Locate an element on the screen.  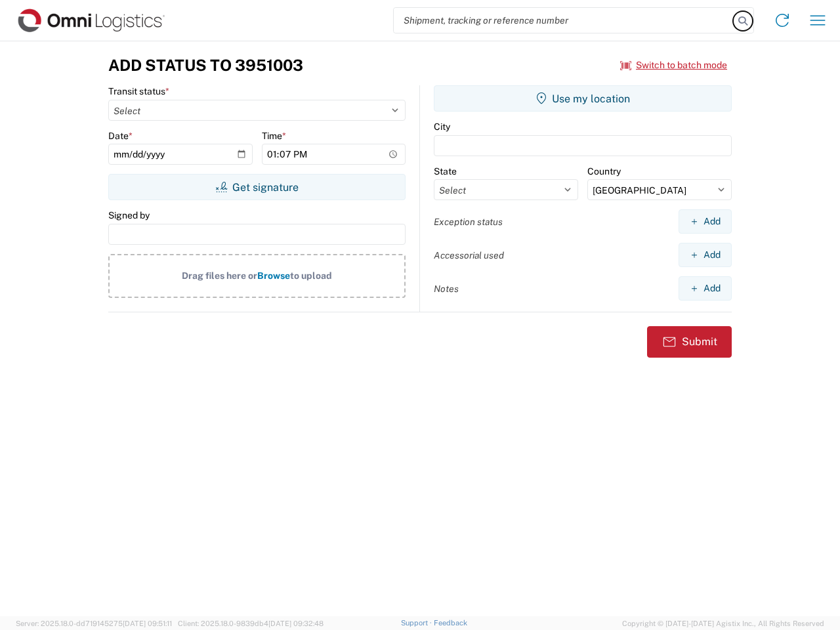
span: to upload is located at coordinates (311, 275).